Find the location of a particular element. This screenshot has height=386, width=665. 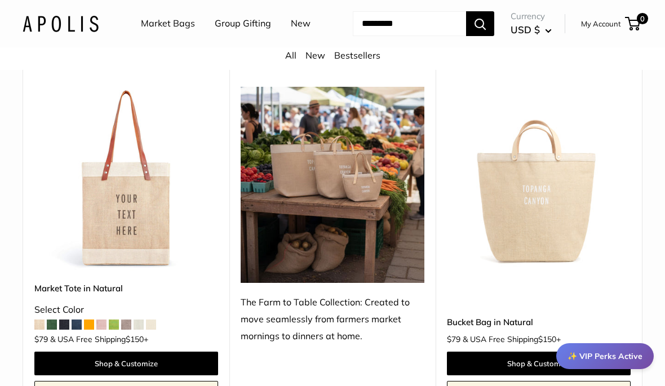

a: description_Make it yours with custom printed text.Market Tote in Natural is located at coordinates (126, 179).